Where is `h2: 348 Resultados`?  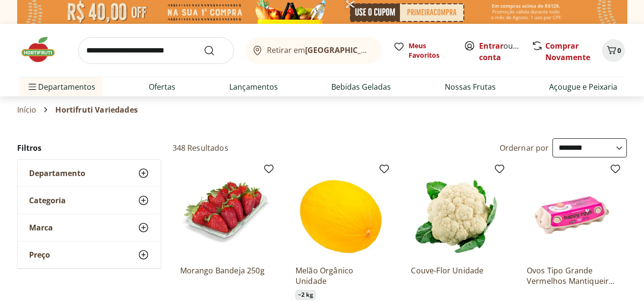
h2: 348 Resultados is located at coordinates (200, 148).